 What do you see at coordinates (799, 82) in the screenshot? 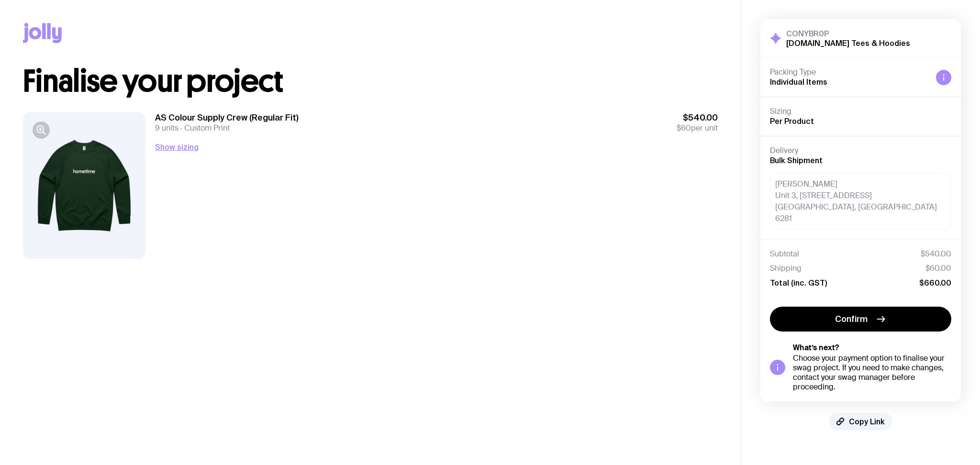
I see `span: Individual Items` at bounding box center [799, 82].